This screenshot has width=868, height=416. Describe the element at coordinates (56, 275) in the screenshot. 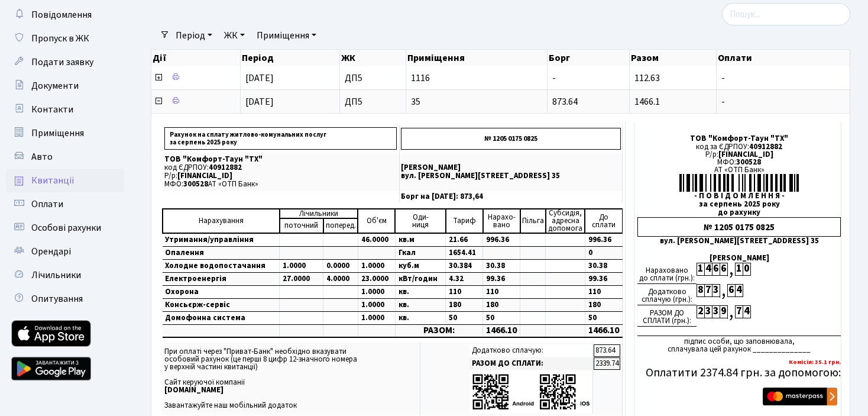

I see `span: Лічильники` at that location.